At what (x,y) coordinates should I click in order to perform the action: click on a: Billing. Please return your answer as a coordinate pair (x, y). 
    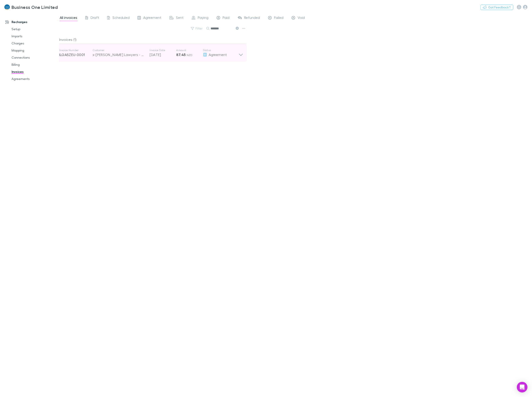
    Looking at the image, I should click on (35, 65).